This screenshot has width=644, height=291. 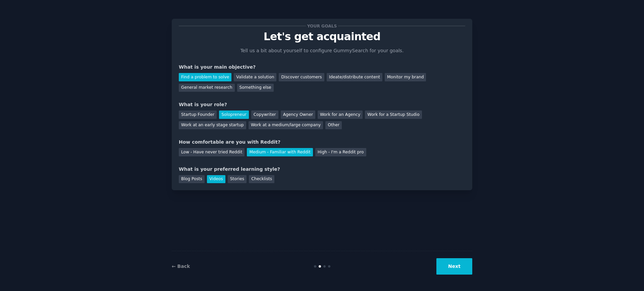 What do you see at coordinates (206, 88) in the screenshot?
I see `div: General market research` at bounding box center [206, 88].